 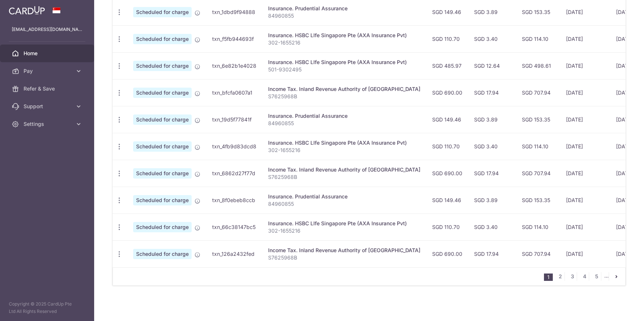 I want to click on span: Pay, so click(x=48, y=71).